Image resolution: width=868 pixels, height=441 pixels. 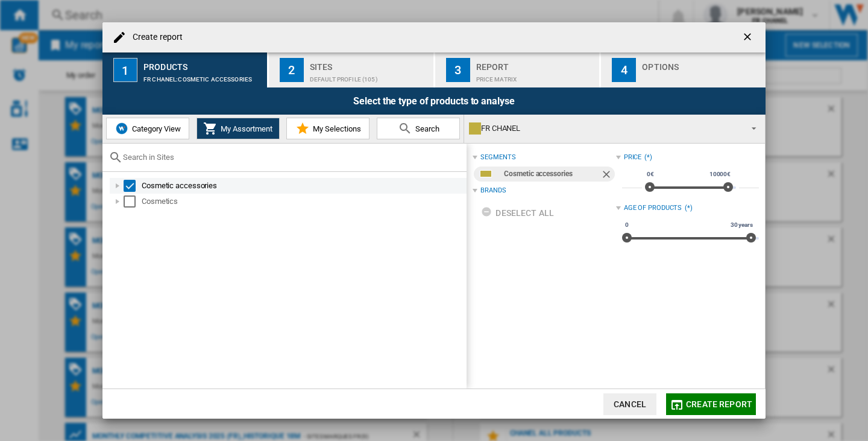 What do you see at coordinates (369, 63) in the screenshot?
I see `div: Sites` at bounding box center [369, 63].